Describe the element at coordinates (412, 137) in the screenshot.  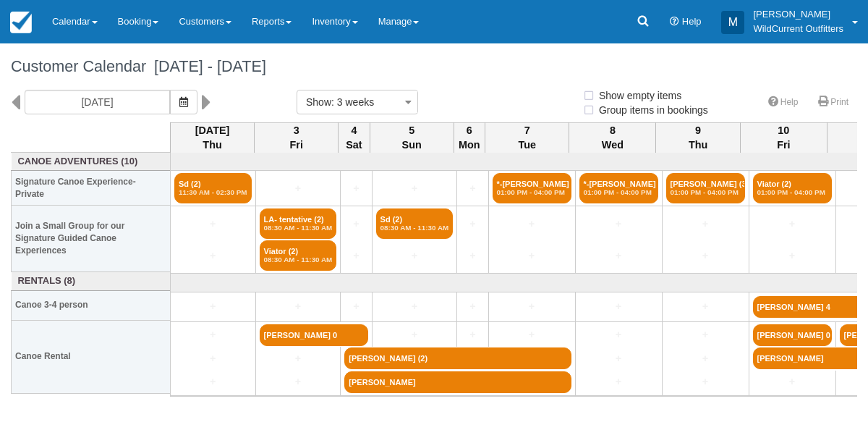
I see `th: 5 Sun` at that location.